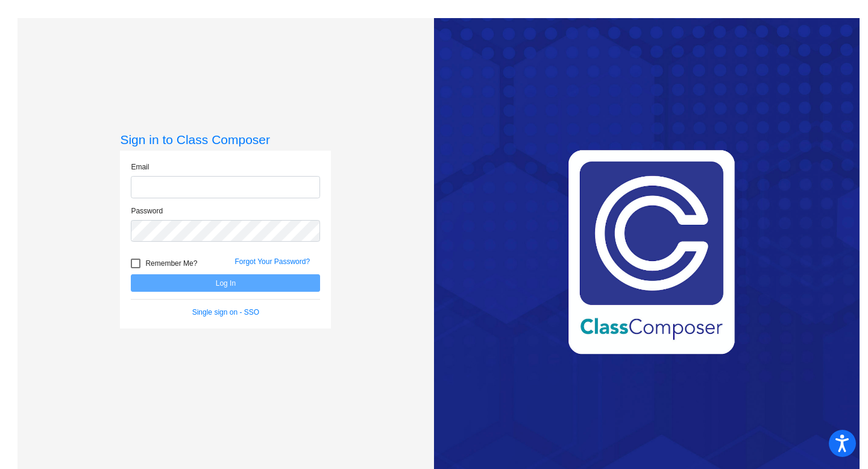 The image size is (868, 469). Describe the element at coordinates (225, 312) in the screenshot. I see `a: Single sign on - SSO` at that location.